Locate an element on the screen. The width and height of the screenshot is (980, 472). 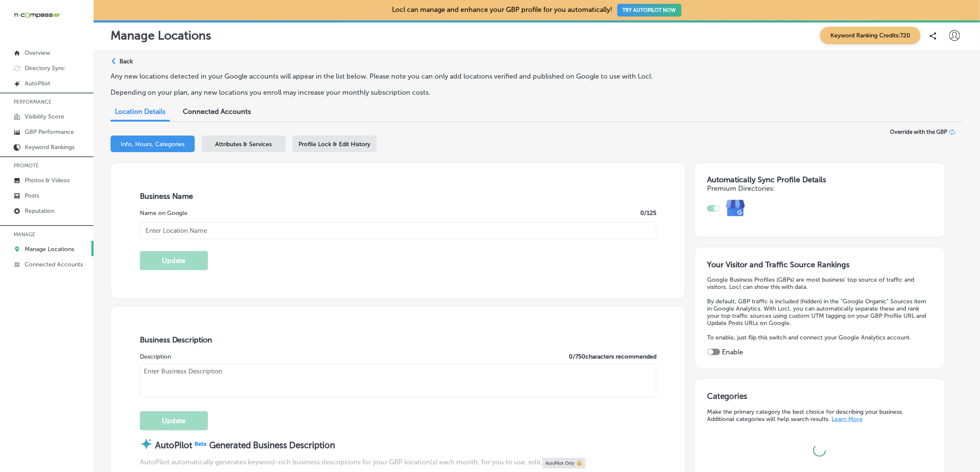
p: Google Business Profiles (GBPs) are most business' top source of traffic and visitors. Locl can s... is located at coordinates (819, 284).